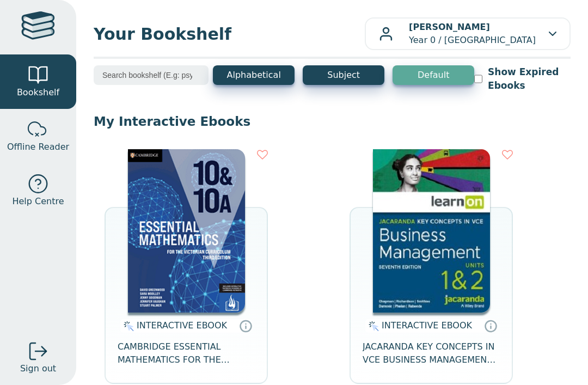  I want to click on span: Bookshelf, so click(38, 93).